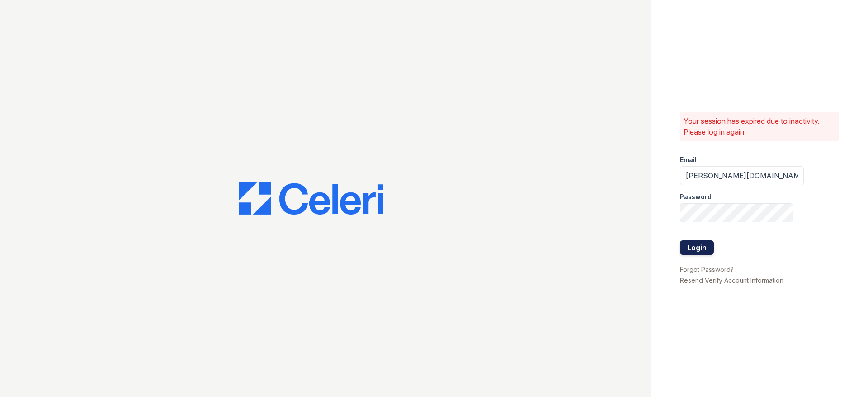 The height and width of the screenshot is (397, 868). What do you see at coordinates (695, 197) in the screenshot?
I see `label: Password` at bounding box center [695, 197].